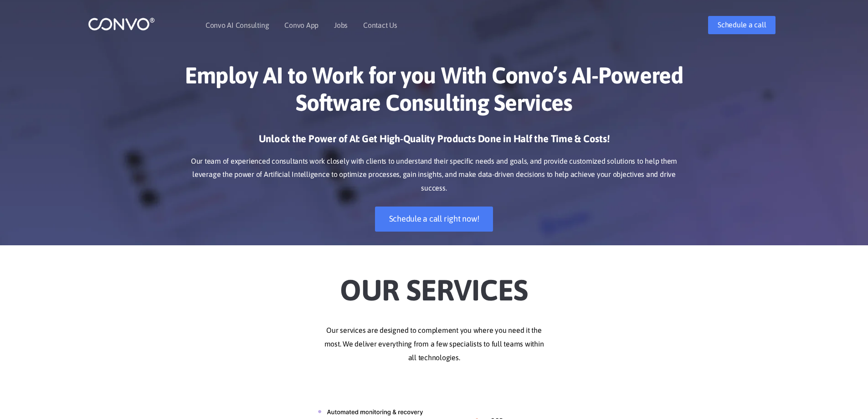 The height and width of the screenshot is (419, 868). I want to click on a: Convo App, so click(301, 25).